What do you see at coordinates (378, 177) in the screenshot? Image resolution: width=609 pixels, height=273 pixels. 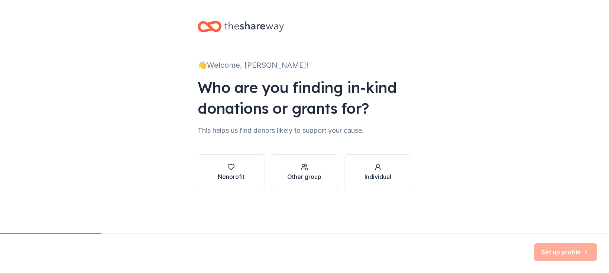 I see `div: Individual` at bounding box center [378, 177].